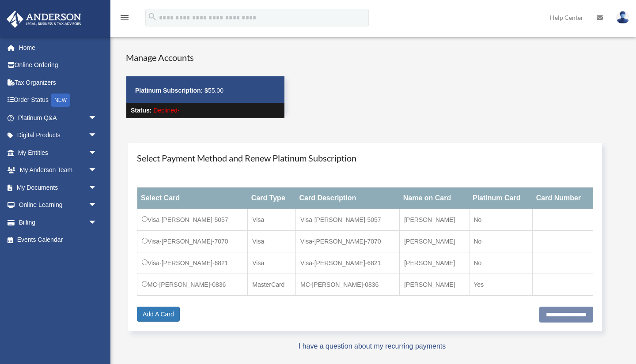 This screenshot has width=636, height=364. I want to click on th: Platinum Card, so click(501, 198).